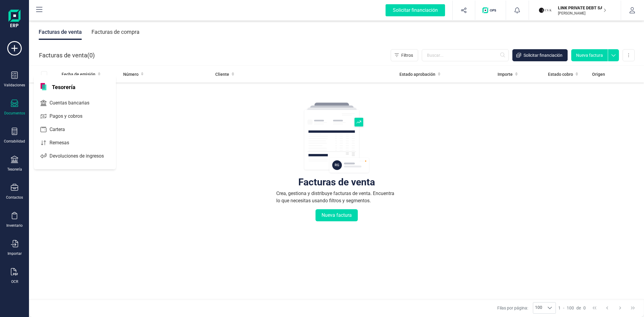 This screenshot has height=317, width=644. I want to click on span: Pagos y cobros, so click(70, 116).